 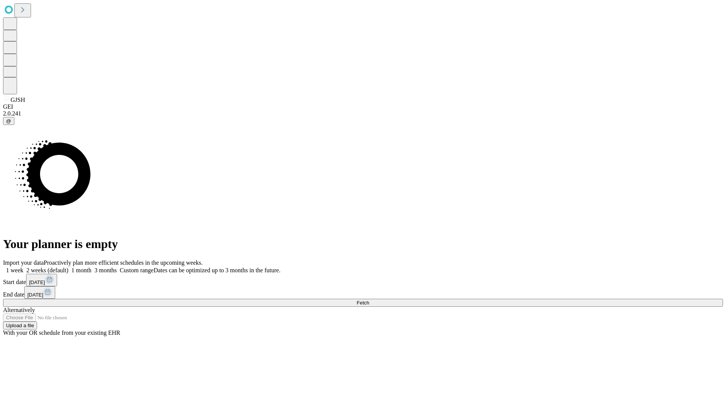 What do you see at coordinates (47, 270) in the screenshot?
I see `span: 2 weeks (default)` at bounding box center [47, 270].